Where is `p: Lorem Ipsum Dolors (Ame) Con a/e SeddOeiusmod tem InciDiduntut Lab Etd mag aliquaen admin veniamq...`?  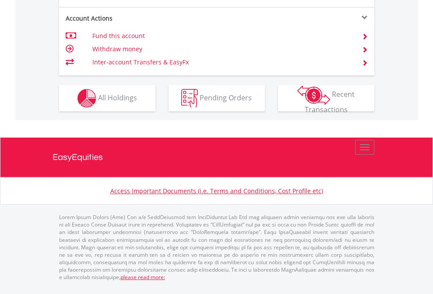
p: Lorem Ipsum Dolors (Ame) Con a/e SeddOeiusmod tem InciDiduntut Lab Etd mag aliquaen admin veniamq... is located at coordinates (217, 247).